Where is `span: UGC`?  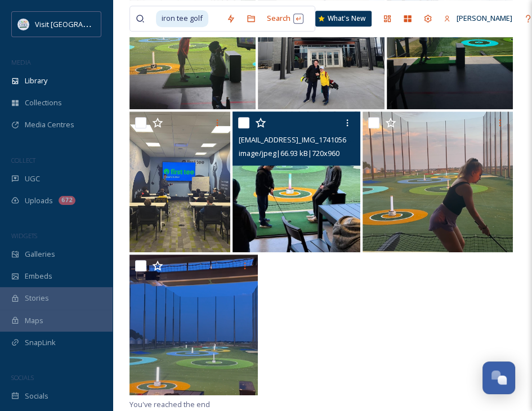
span: UGC is located at coordinates (32, 179).